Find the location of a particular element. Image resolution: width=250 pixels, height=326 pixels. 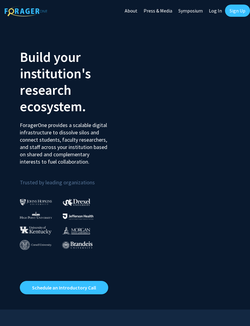

img: ForagerOne Logo is located at coordinates (26, 11).